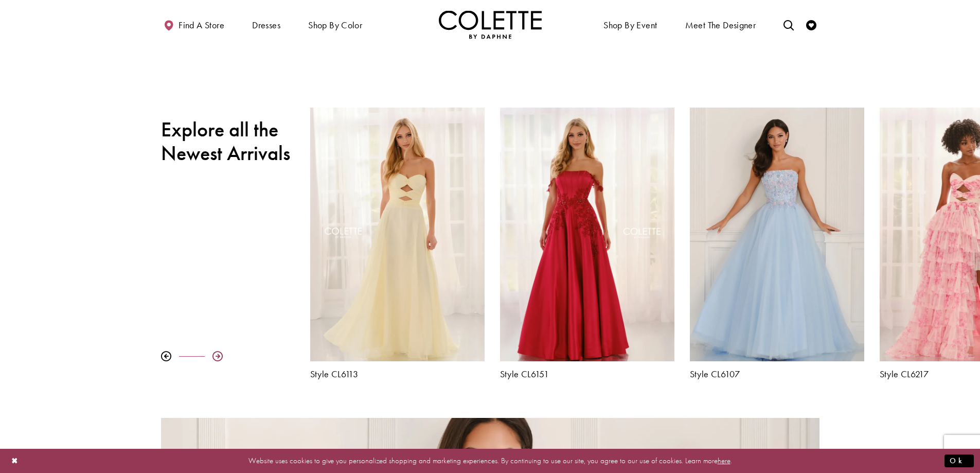 The width and height of the screenshot is (980, 473). Describe the element at coordinates (721, 25) in the screenshot. I see `span: Meet the designer` at that location.